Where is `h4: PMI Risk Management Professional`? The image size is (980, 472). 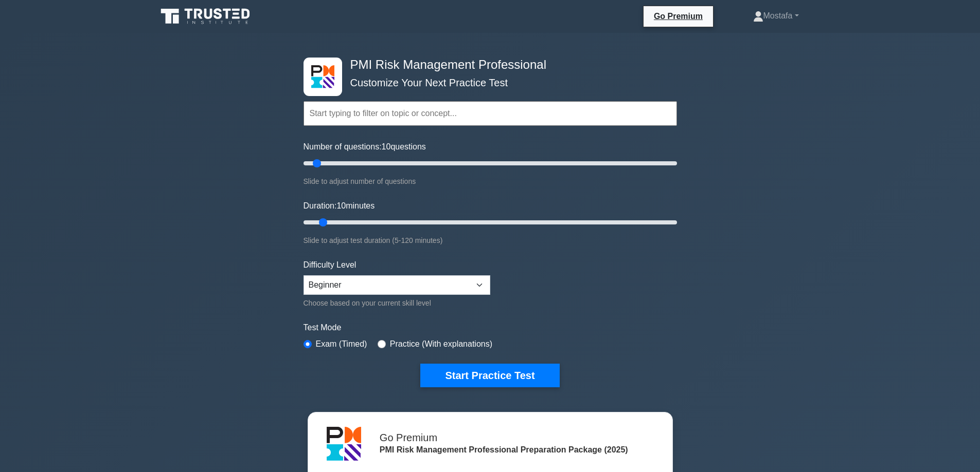 h4: PMI Risk Management Professional is located at coordinates (486, 64).